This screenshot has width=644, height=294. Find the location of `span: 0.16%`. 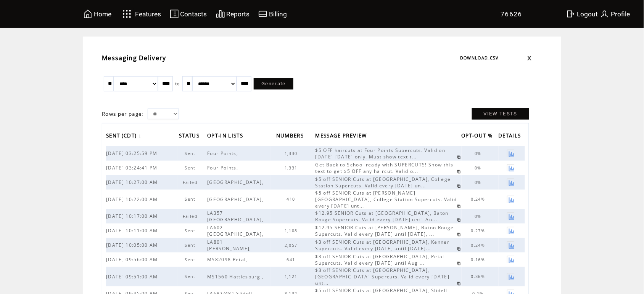

span: 0.16% is located at coordinates (479, 260).